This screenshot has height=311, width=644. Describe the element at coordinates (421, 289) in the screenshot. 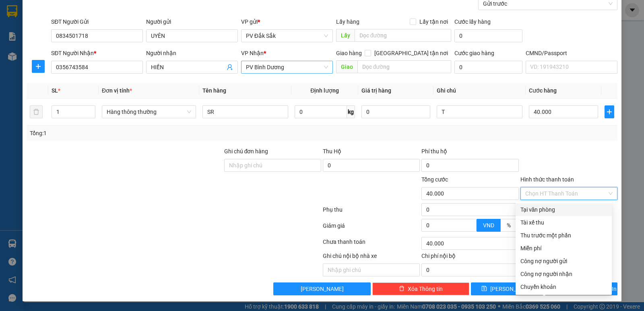

I see `button: deleteXóa Thông tin` at that location.